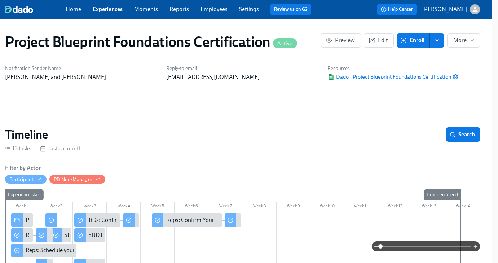 Image resolution: width=498 pixels, height=263 pixels. What do you see at coordinates (285, 43) in the screenshot?
I see `span: Active` at bounding box center [285, 43].